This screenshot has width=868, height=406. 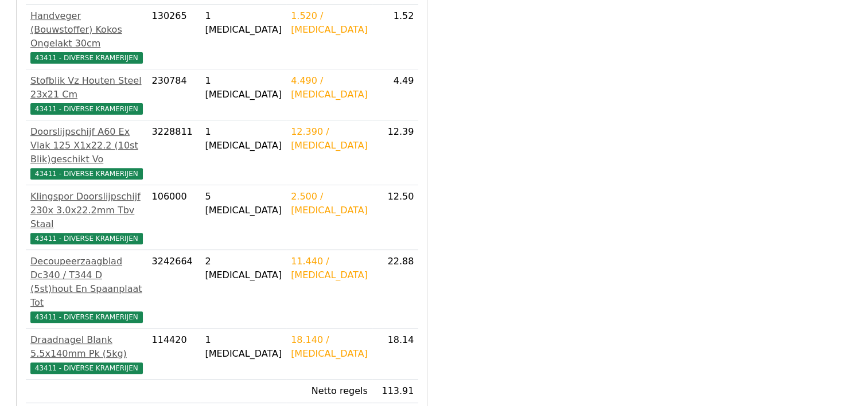 What do you see at coordinates (396, 152) in the screenshot?
I see `td: 12.39` at bounding box center [396, 152].